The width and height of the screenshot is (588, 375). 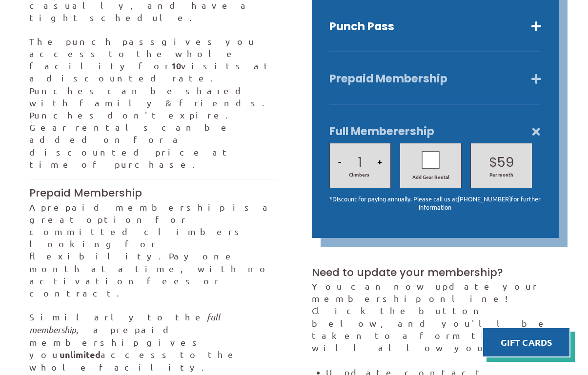 I want to click on span: gives you access to the whole facility for visits at a discounted rate. Punches can be shared wit..., so click(x=151, y=103).